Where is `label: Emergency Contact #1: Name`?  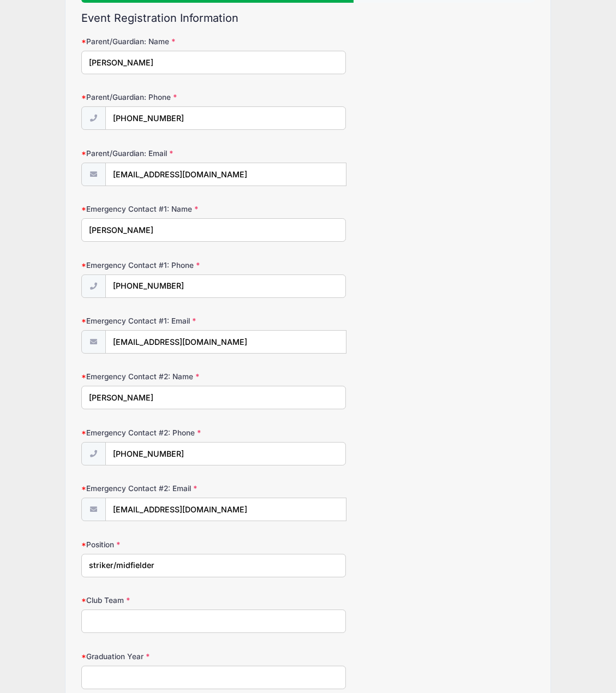
label: Emergency Contact #1: Name is located at coordinates (157, 209).